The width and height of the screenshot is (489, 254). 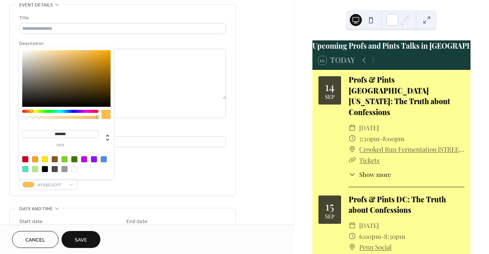 I want to click on div: #F5A623, so click(x=35, y=159).